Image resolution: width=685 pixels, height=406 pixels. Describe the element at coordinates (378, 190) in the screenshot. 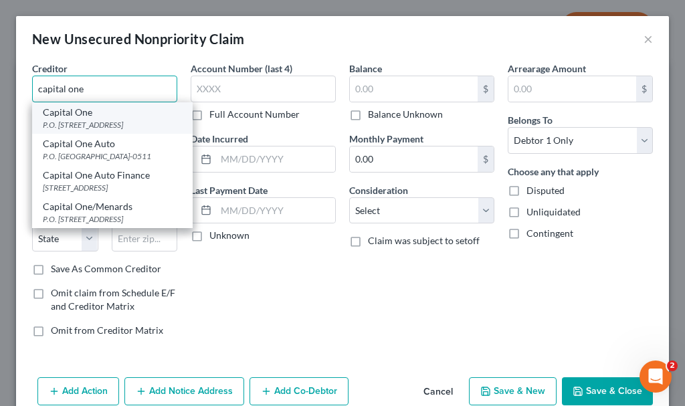

I see `label: Consideration` at that location.